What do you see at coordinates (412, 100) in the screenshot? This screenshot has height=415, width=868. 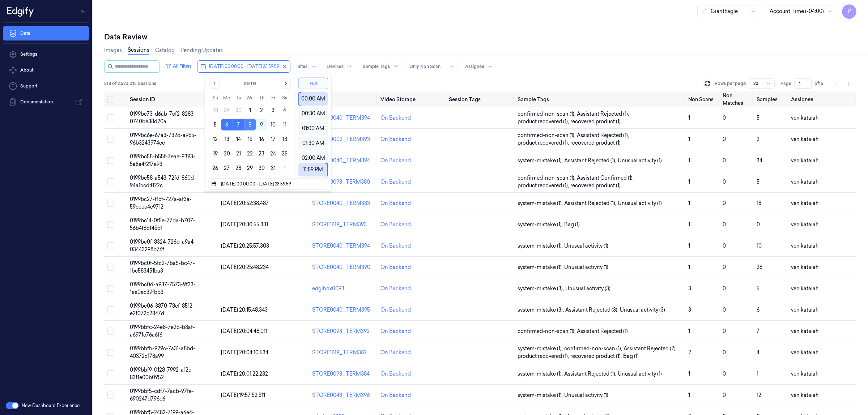 I see `th: Video Storage` at bounding box center [412, 100].